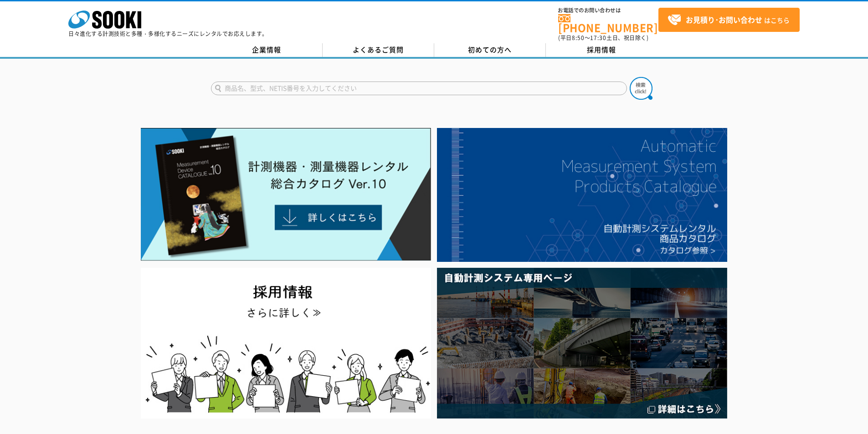 The height and width of the screenshot is (434, 868). What do you see at coordinates (608, 11) in the screenshot?
I see `span: お電話でのお問い合わせは` at bounding box center [608, 11].